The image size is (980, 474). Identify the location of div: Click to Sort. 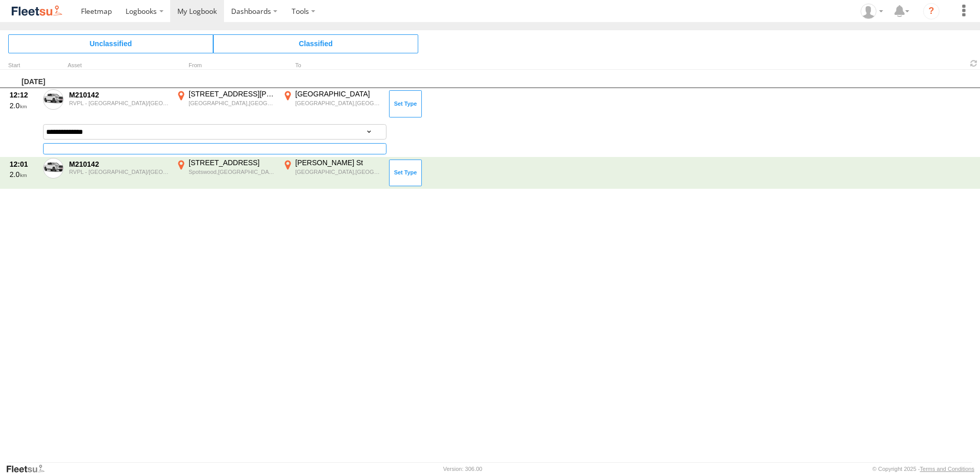
(23, 66).